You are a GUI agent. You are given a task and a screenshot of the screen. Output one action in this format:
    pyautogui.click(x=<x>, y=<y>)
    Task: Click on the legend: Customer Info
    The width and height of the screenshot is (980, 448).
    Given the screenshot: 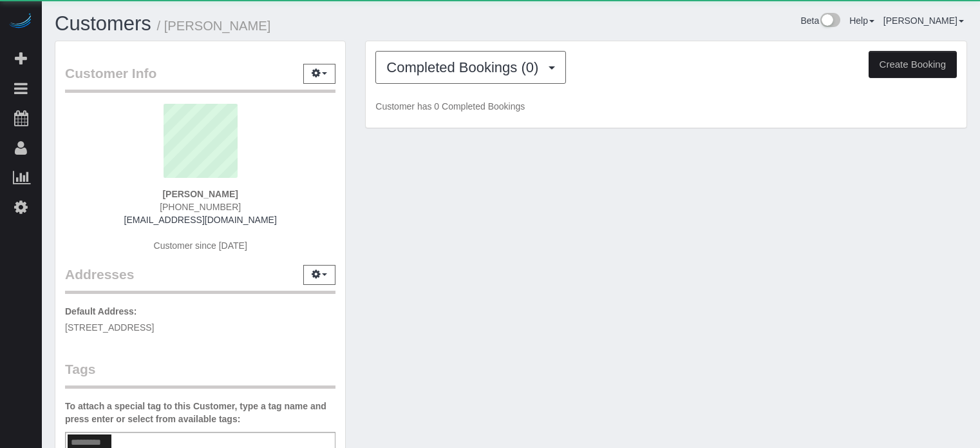 What is the action you would take?
    pyautogui.click(x=201, y=78)
    